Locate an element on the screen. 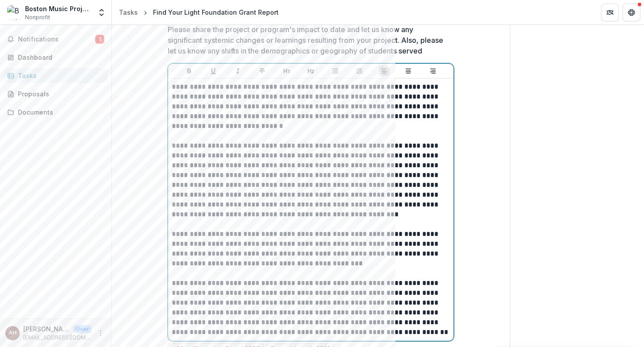 The height and width of the screenshot is (347, 644). button: Align Left is located at coordinates (384, 71).